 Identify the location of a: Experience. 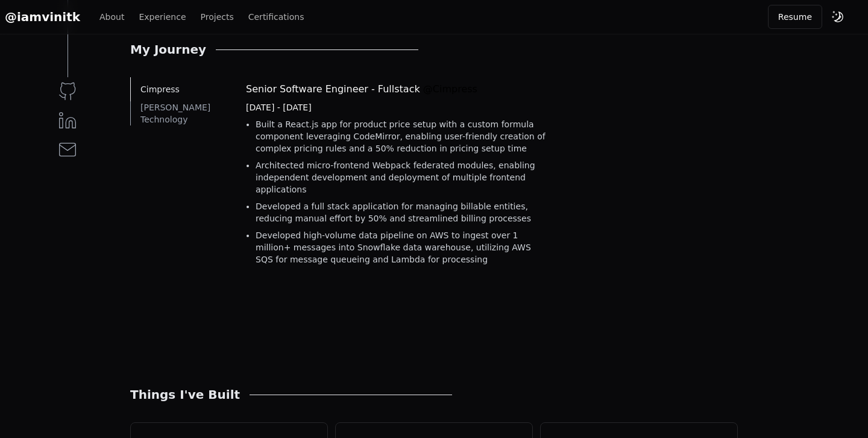
(162, 17).